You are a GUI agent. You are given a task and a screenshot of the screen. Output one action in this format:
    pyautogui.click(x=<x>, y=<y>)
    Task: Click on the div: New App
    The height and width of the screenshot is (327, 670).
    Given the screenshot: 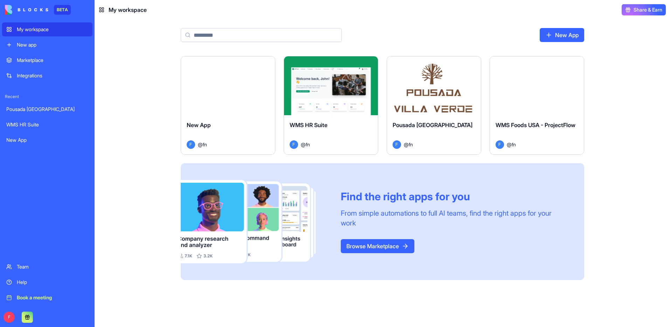 What is the action you would take?
    pyautogui.click(x=47, y=140)
    